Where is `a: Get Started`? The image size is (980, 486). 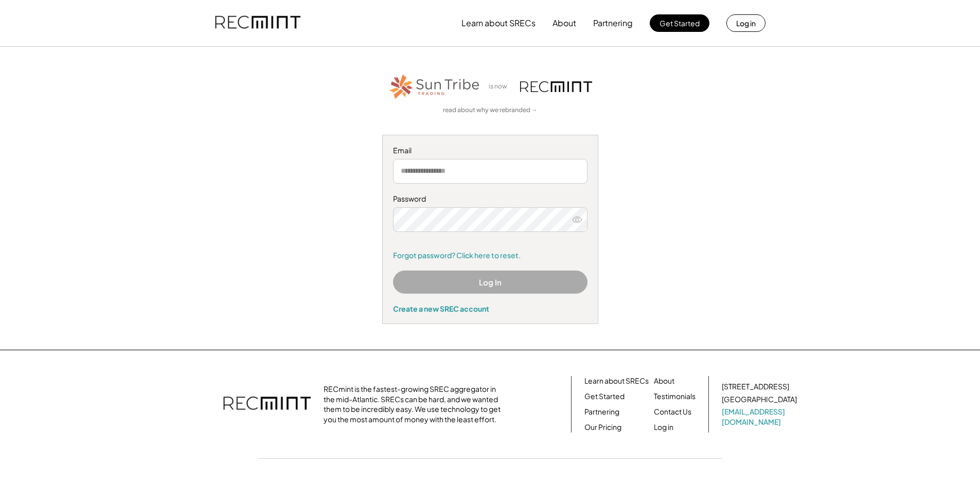 a: Get Started is located at coordinates (605, 397).